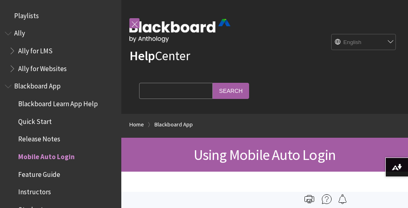 Image resolution: width=408 pixels, height=208 pixels. What do you see at coordinates (364, 42) in the screenshot?
I see `select: Site Language Selector` at bounding box center [364, 42].